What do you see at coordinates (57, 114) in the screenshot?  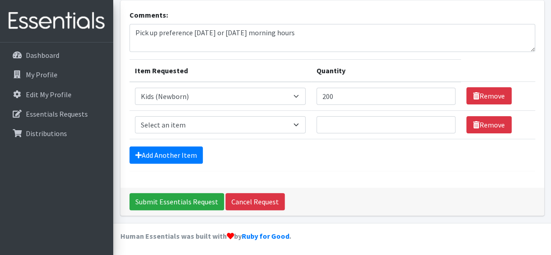 I see `a: Essentials Requests` at bounding box center [57, 114].